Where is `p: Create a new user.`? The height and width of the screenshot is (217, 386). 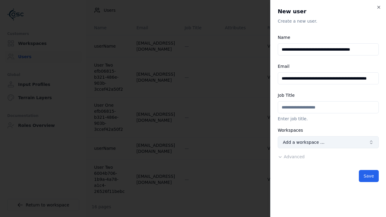 p: Create a new user. is located at coordinates (328, 21).